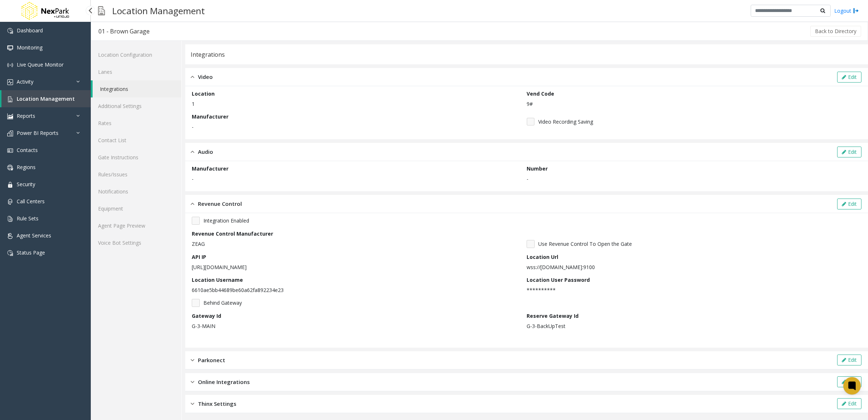  What do you see at coordinates (856, 10) in the screenshot?
I see `img: logout` at bounding box center [856, 10].